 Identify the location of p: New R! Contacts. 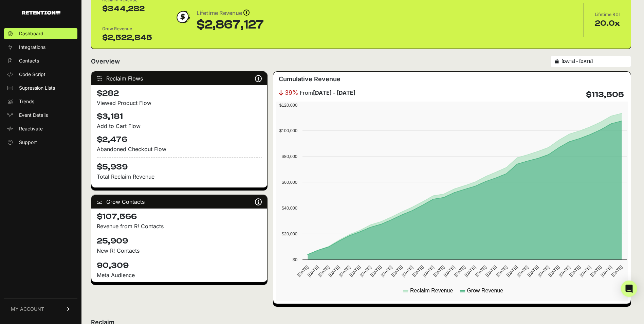
(179, 251).